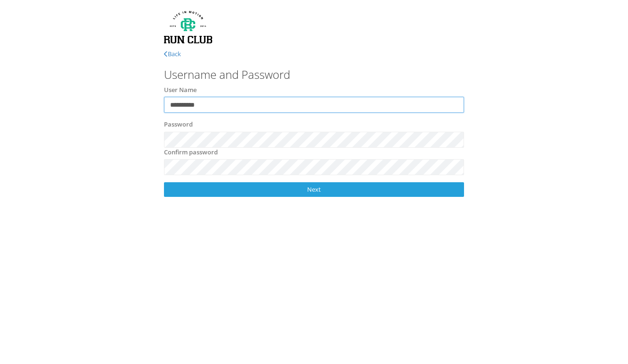 This screenshot has height=364, width=628. I want to click on a: Back, so click(173, 54).